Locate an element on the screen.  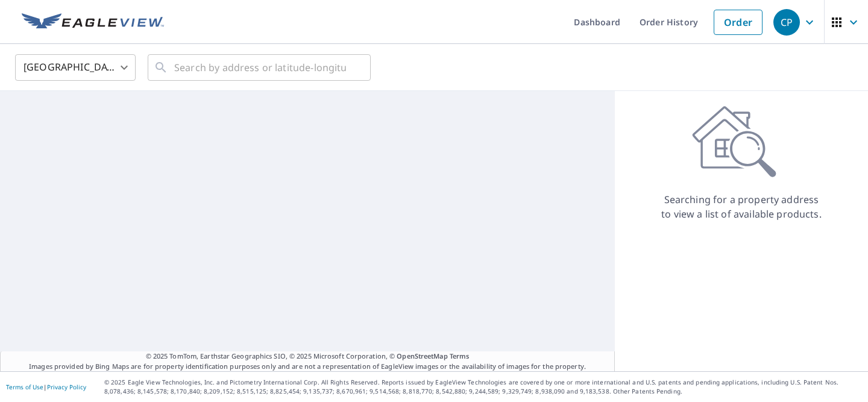
input: Search by address or latitude-longitude is located at coordinates (260, 67).